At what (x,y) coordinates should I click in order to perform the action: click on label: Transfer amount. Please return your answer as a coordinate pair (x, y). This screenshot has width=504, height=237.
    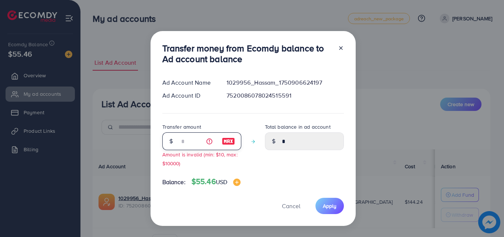
    Looking at the image, I should click on (182, 127).